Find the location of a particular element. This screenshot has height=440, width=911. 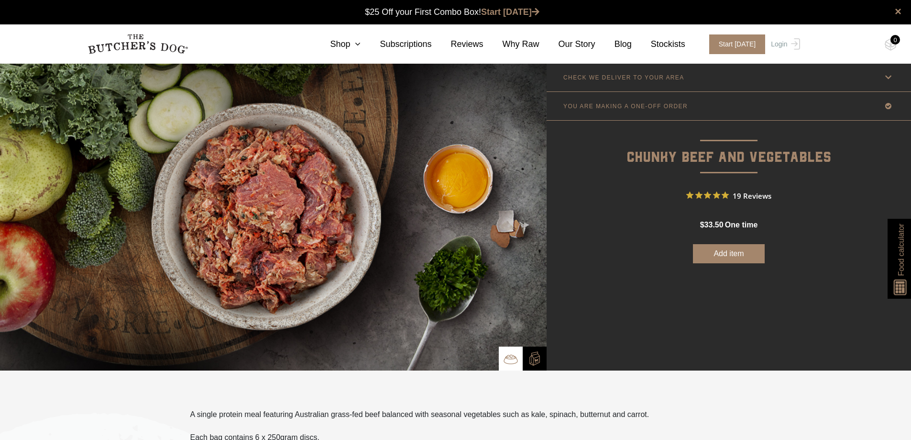

img: TBD_Bowl.png is located at coordinates (511, 359).